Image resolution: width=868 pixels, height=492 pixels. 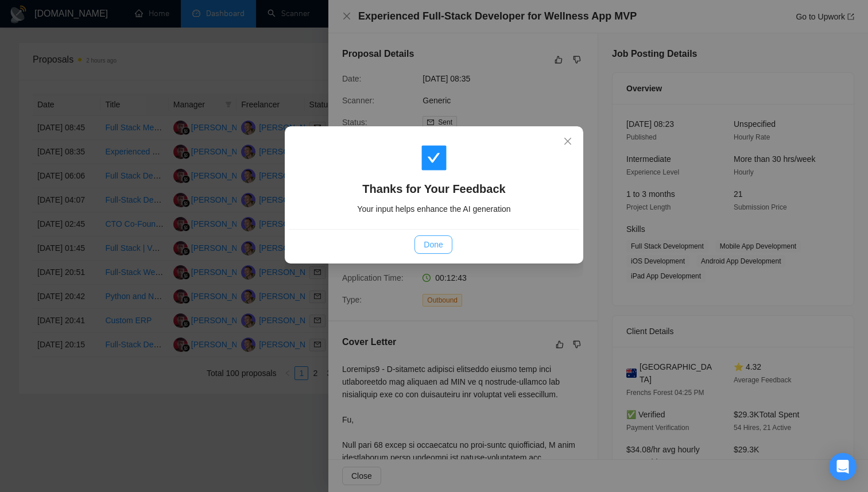 What do you see at coordinates (568, 142) in the screenshot?
I see `button: Close` at bounding box center [568, 142].